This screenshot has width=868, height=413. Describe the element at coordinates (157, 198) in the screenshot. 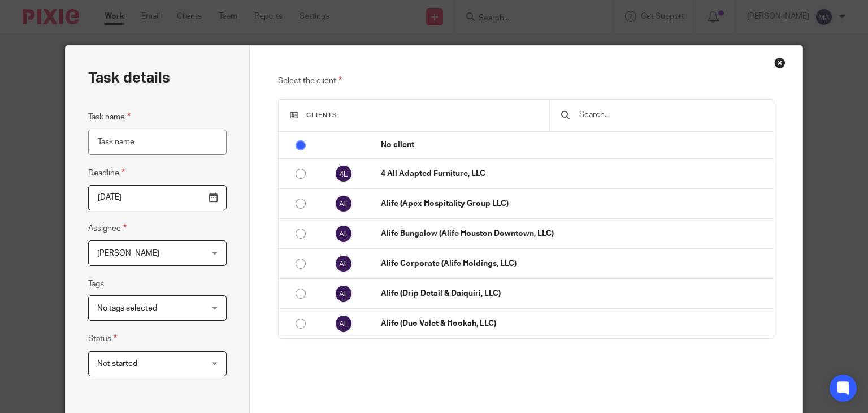

I see `input: Pick a date` at that location.